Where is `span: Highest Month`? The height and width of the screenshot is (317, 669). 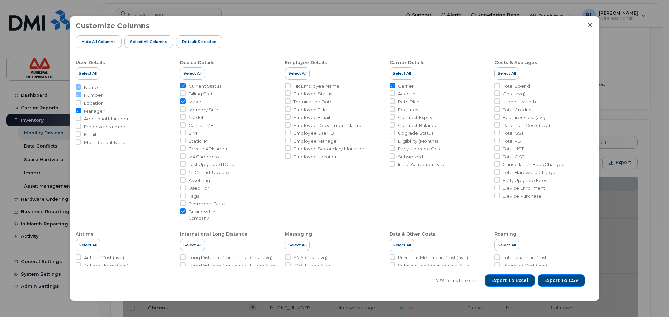
span: Highest Month is located at coordinates (519, 102).